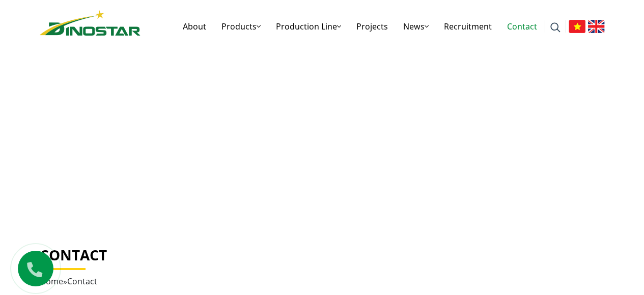 Image resolution: width=644 pixels, height=295 pixels. Describe the element at coordinates (416, 26) in the screenshot. I see `a: News` at that location.